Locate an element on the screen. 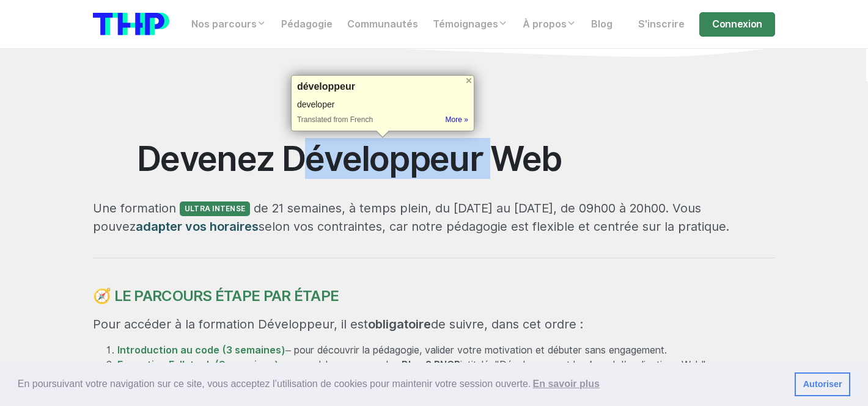 This screenshot has height=406, width=868. a: Blog is located at coordinates (601, 25).